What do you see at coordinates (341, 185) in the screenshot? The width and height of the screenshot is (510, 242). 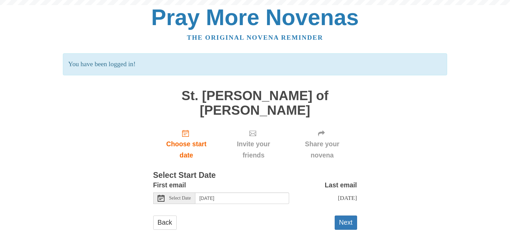 I see `label: Last email` at bounding box center [341, 185].